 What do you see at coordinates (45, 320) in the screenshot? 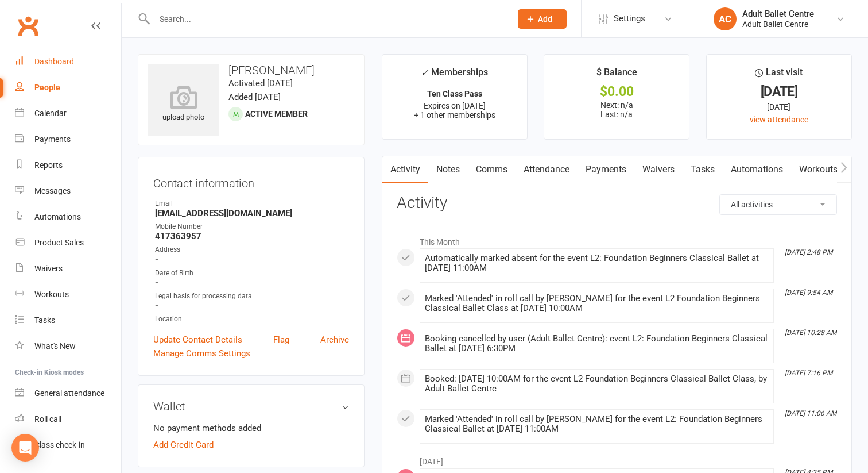
I see `div: Tasks` at bounding box center [45, 320].